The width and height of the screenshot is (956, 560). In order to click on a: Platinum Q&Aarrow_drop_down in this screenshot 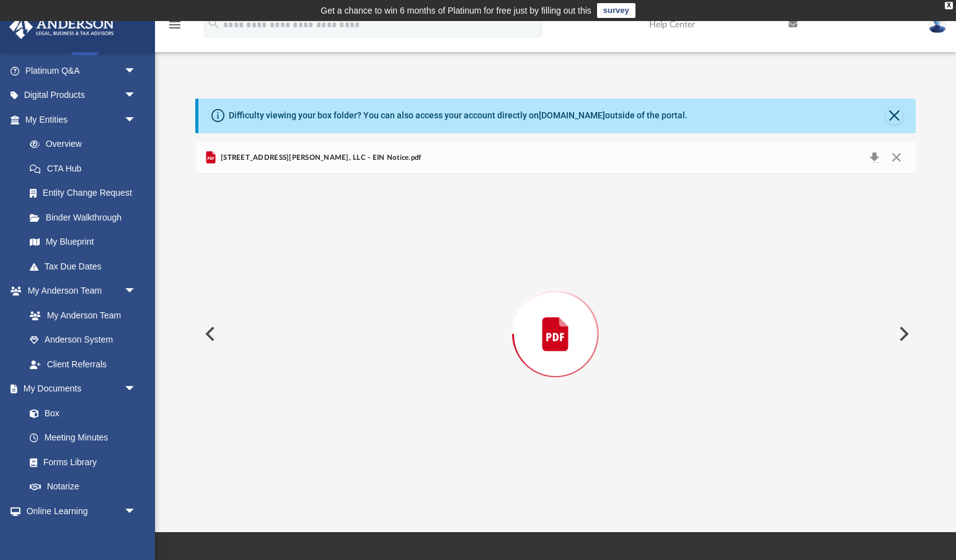, I will do `click(82, 70)`.